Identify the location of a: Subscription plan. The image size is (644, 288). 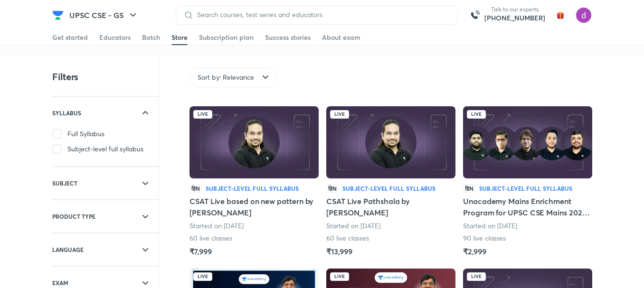
(226, 37).